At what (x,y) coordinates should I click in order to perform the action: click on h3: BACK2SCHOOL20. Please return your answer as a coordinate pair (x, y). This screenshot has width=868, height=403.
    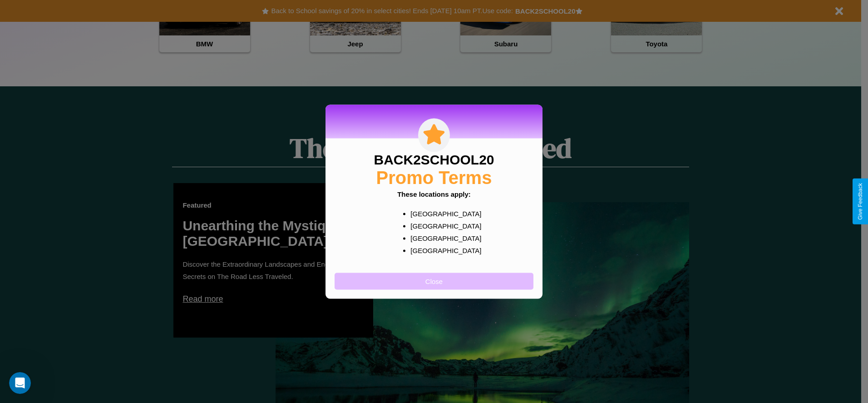
    Looking at the image, I should click on (433, 160).